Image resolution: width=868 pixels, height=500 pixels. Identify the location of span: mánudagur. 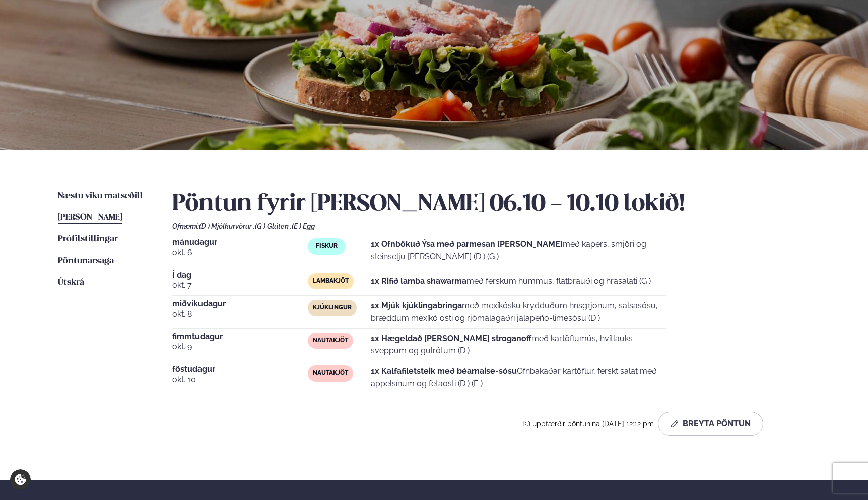
(240, 242).